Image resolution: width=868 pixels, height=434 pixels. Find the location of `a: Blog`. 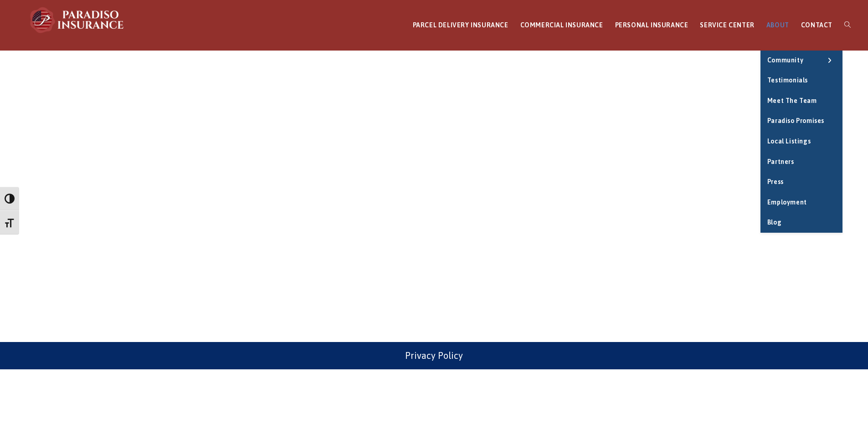

a: Blog is located at coordinates (802, 223).